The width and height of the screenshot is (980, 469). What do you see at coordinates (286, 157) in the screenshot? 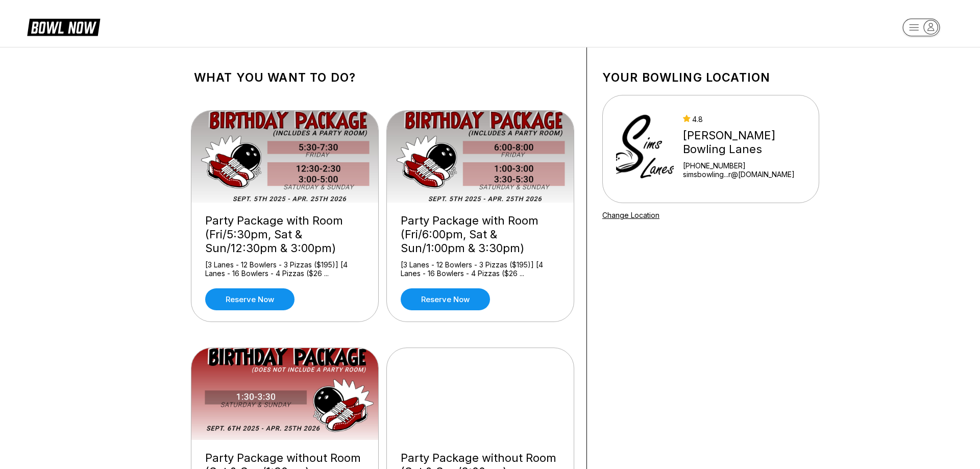
I see `img: Party Package with Room (Fri/5:30pm, Sat & Sun/12:30pm & 3:00pm)` at bounding box center [286, 157].